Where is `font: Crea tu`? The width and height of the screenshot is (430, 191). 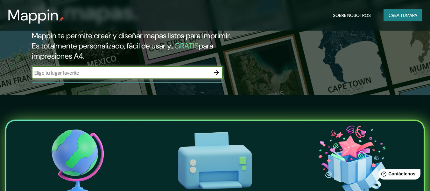
font: Crea tu is located at coordinates (397, 15).